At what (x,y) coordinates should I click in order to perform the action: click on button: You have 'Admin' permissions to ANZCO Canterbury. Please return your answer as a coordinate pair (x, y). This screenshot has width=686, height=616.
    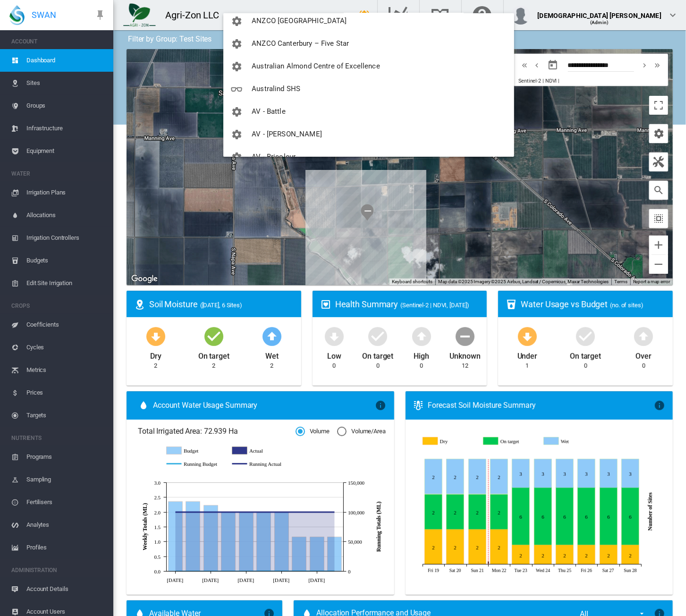
    Looking at the image, I should click on (369, 21).